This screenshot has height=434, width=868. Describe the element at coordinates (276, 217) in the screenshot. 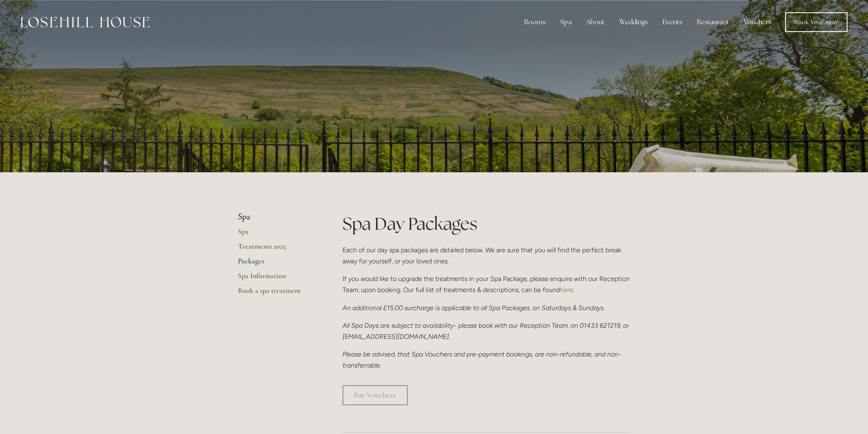

I see `li: Spa` at that location.